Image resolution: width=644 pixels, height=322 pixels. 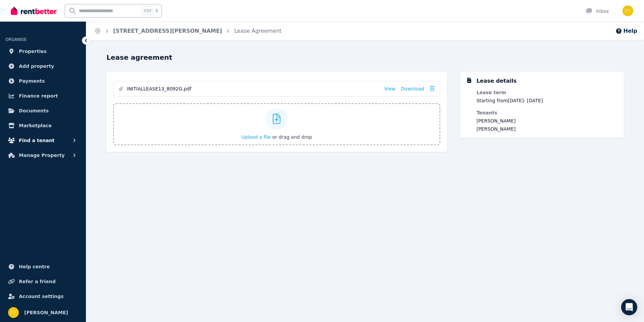 What do you see at coordinates (37, 140) in the screenshot?
I see `span: Find a tenant` at bounding box center [37, 140].